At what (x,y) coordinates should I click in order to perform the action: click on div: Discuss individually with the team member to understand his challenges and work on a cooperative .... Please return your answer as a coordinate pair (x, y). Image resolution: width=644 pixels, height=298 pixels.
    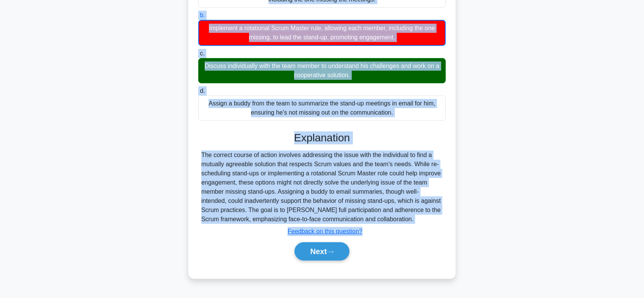
    Looking at the image, I should click on (322, 71).